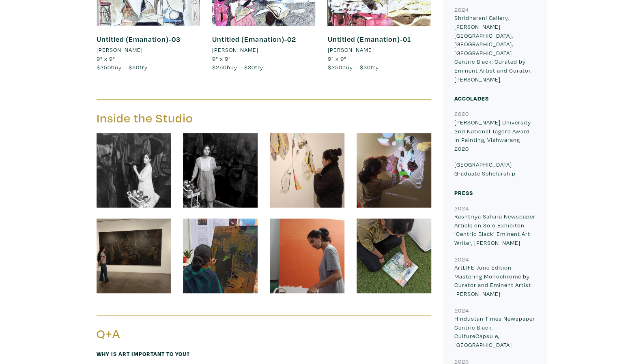 The width and height of the screenshot is (643, 364). What do you see at coordinates (461, 113) in the screenshot?
I see `small: 2020` at bounding box center [461, 113].